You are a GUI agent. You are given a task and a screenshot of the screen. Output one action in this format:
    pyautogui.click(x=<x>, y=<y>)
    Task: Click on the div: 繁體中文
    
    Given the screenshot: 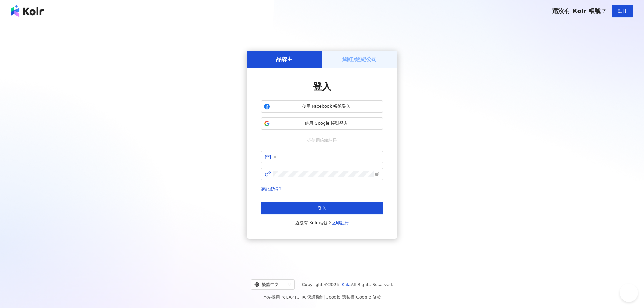 What is the action you would take?
    pyautogui.click(x=269, y=285)
    